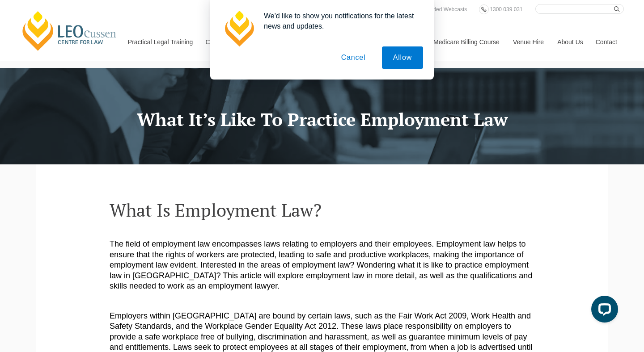  Describe the element at coordinates (21, 17) in the screenshot. I see `button: Open LiveChat chat widget` at that location.